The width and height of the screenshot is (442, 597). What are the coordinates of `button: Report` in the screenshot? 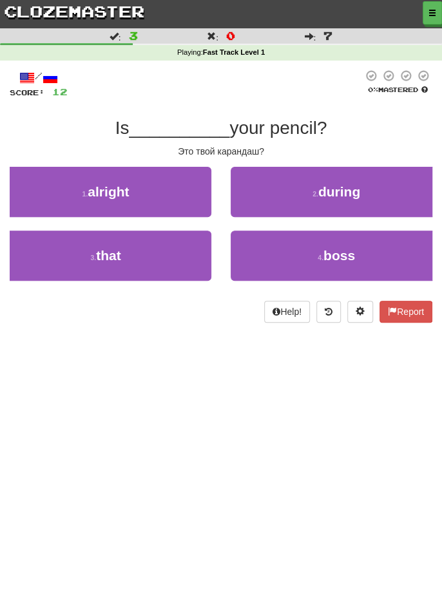 It's located at (406, 312).